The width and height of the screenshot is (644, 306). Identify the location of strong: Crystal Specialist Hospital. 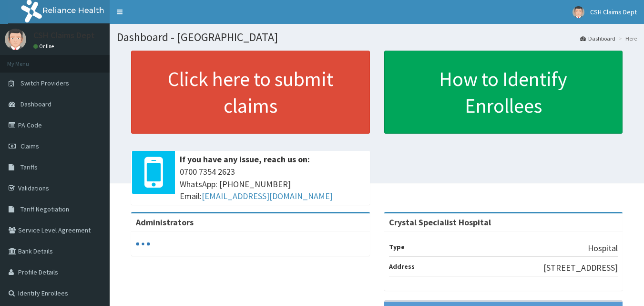
(440, 222).